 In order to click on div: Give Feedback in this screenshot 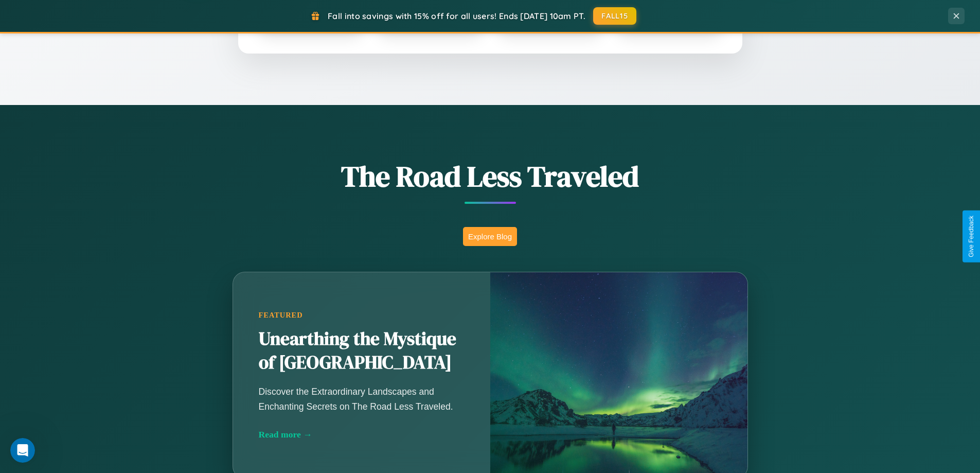, I will do `click(971, 236)`.